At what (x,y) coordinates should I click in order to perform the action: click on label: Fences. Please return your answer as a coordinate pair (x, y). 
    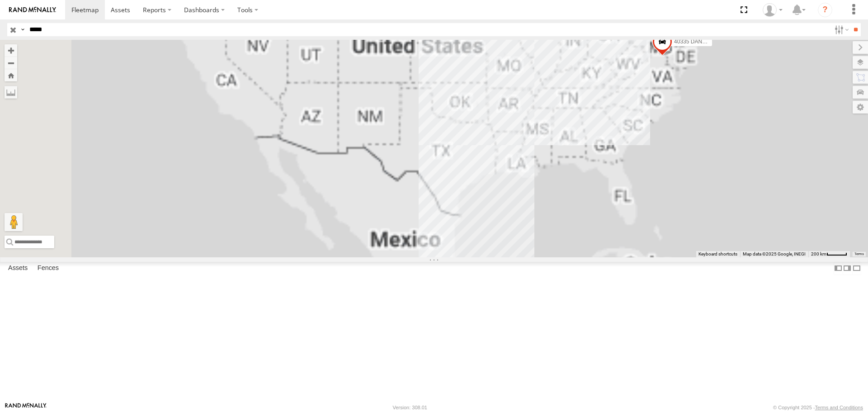
    Looking at the image, I should click on (48, 269).